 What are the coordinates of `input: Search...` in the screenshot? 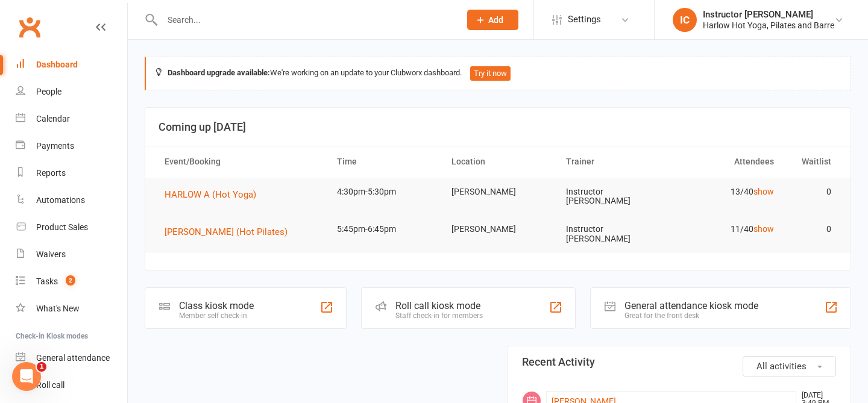 It's located at (305, 20).